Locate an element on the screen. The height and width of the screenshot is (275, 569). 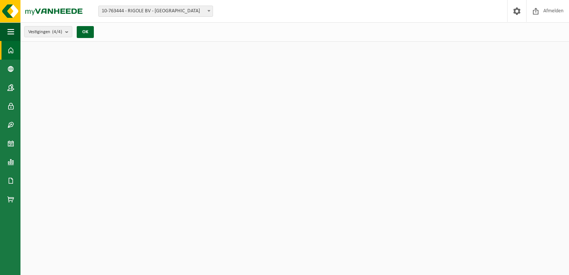
button: OK is located at coordinates (85, 32).